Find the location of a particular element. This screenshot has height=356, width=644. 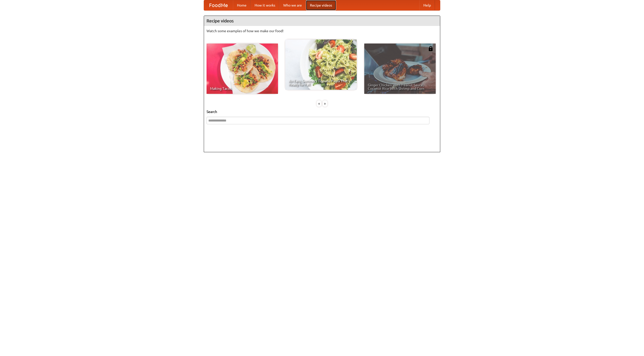

a: An Easy, Summery Tomato Pasta That's Ready for Fall is located at coordinates (321, 65).